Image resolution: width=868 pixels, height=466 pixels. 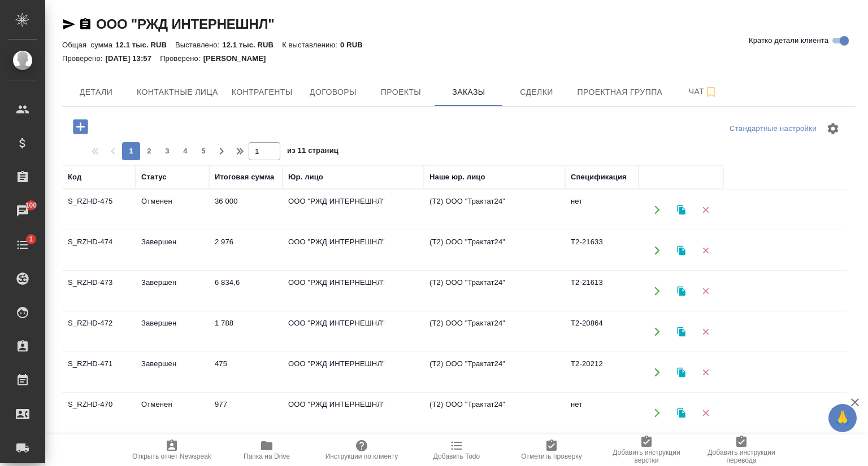 I want to click on td: 977, so click(x=246, y=413).